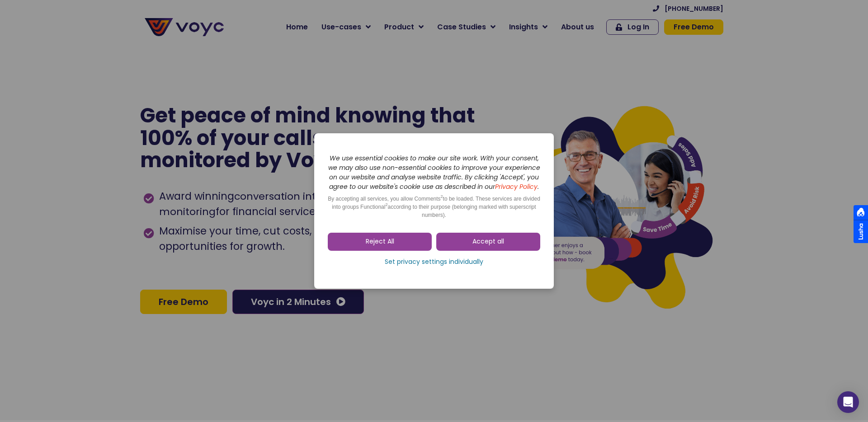 This screenshot has height=422, width=868. Describe the element at coordinates (848, 402) in the screenshot. I see `div: Open Intercom Messenger` at that location.